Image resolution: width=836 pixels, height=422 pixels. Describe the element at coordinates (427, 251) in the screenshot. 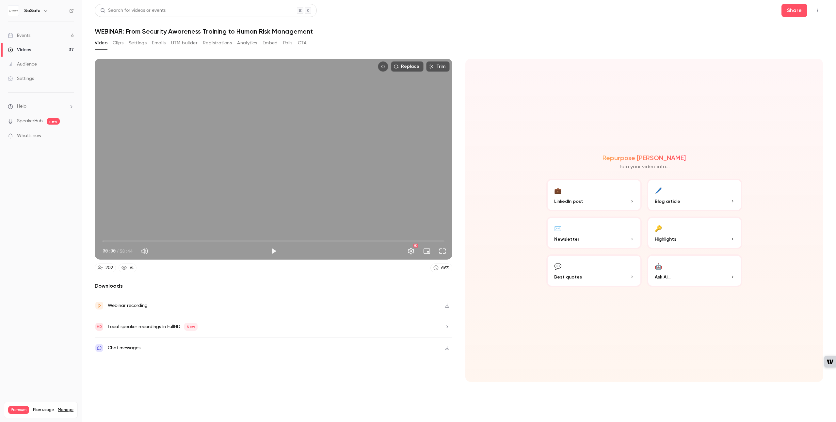

I see `div: Turn on miniplayer` at that location.